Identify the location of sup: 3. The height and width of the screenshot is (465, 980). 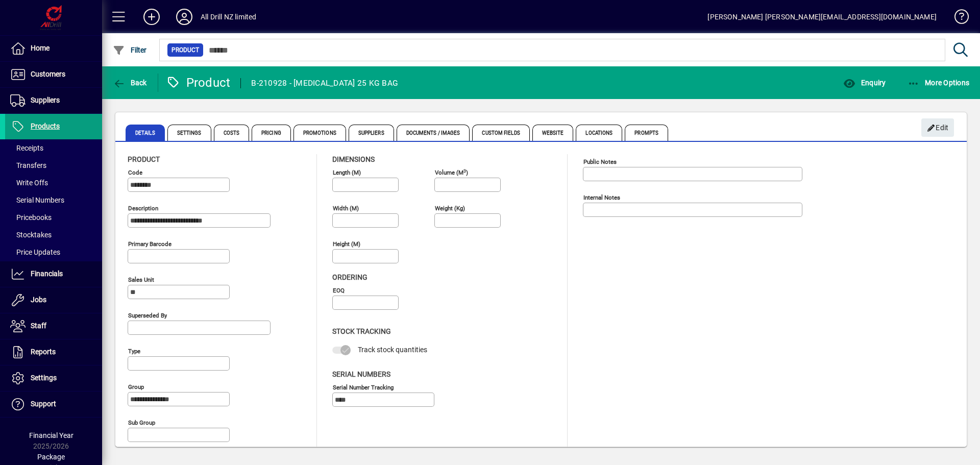
(464, 170).